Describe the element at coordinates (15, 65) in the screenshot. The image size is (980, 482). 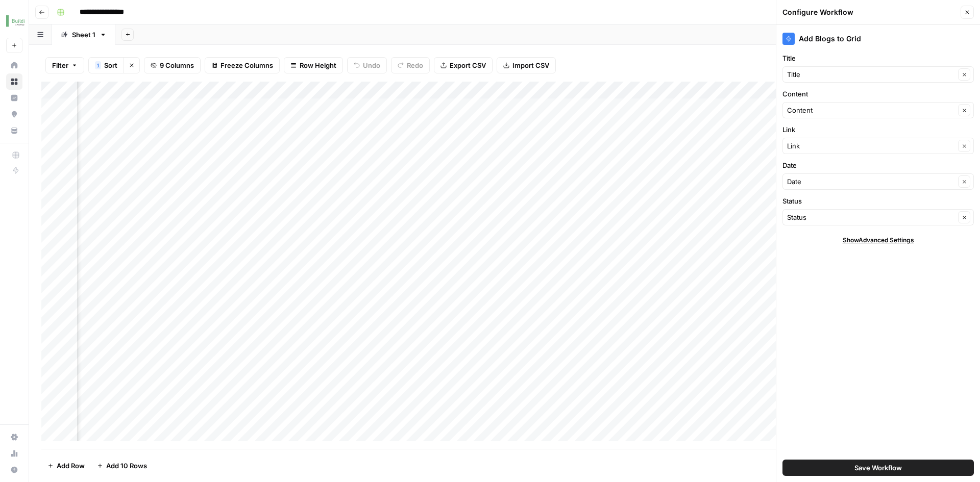
I see `a: Home` at that location.